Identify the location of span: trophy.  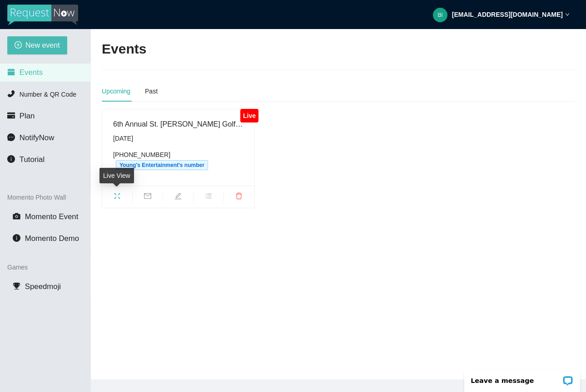
(16, 286).